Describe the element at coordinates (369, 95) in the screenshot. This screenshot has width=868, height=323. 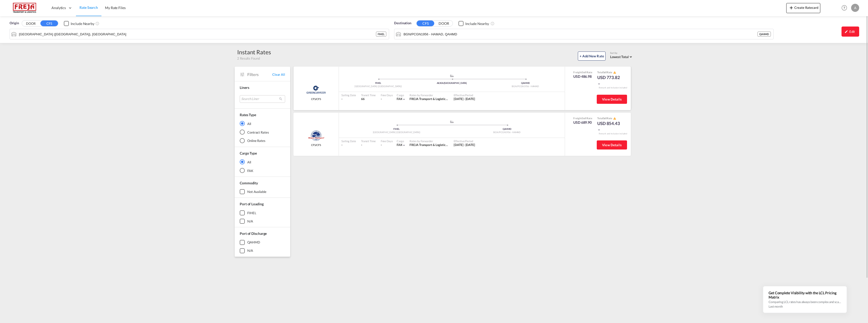
I see `div: Transit Time` at that location.